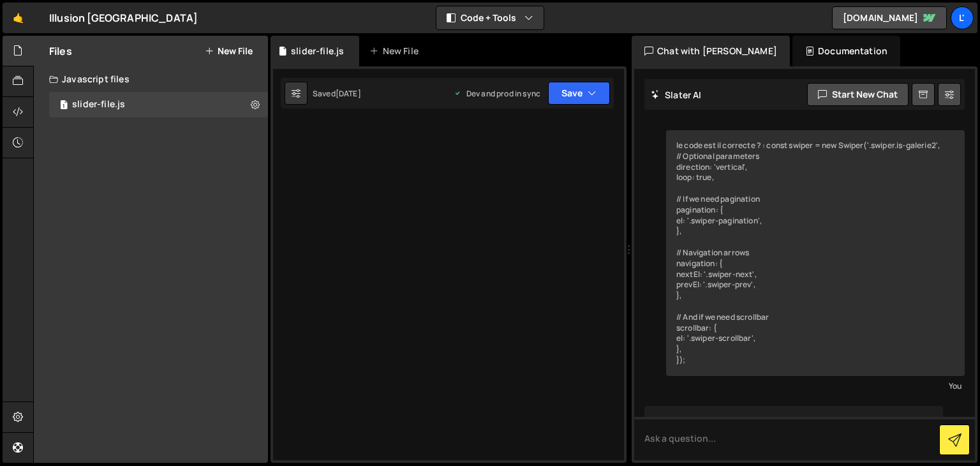  What do you see at coordinates (151, 79) in the screenshot?
I see `div: Javascript files` at bounding box center [151, 79].